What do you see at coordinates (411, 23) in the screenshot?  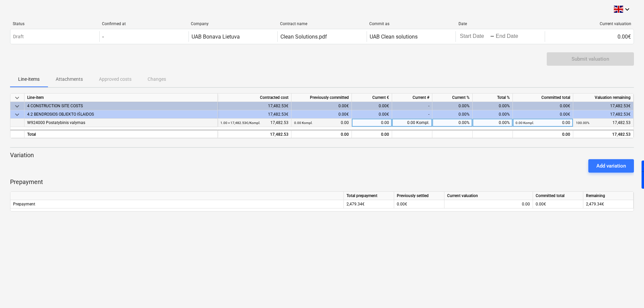 I see `div: Commit as` at bounding box center [411, 23].